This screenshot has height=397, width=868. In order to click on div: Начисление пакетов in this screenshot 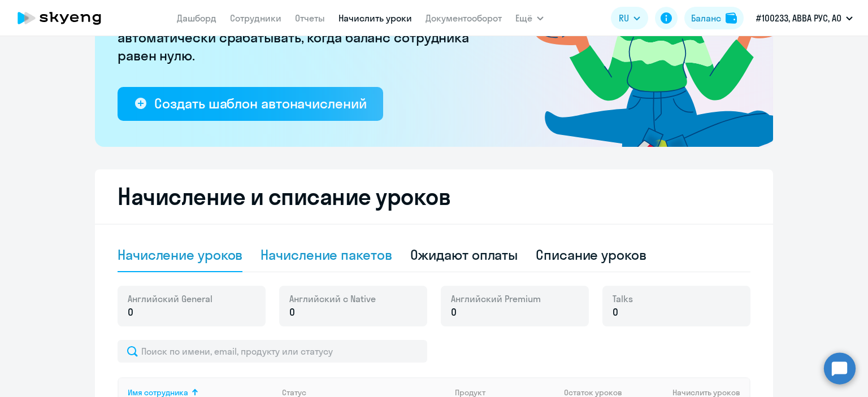, I will do `click(326, 255)`.